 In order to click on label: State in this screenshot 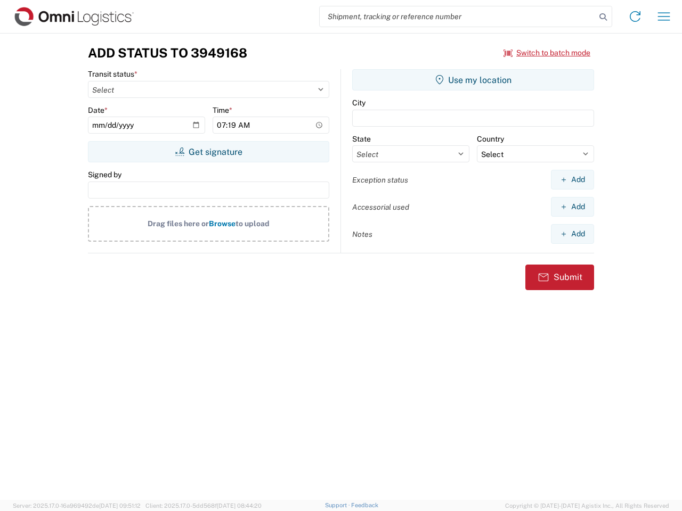, I will do `click(361, 139)`.